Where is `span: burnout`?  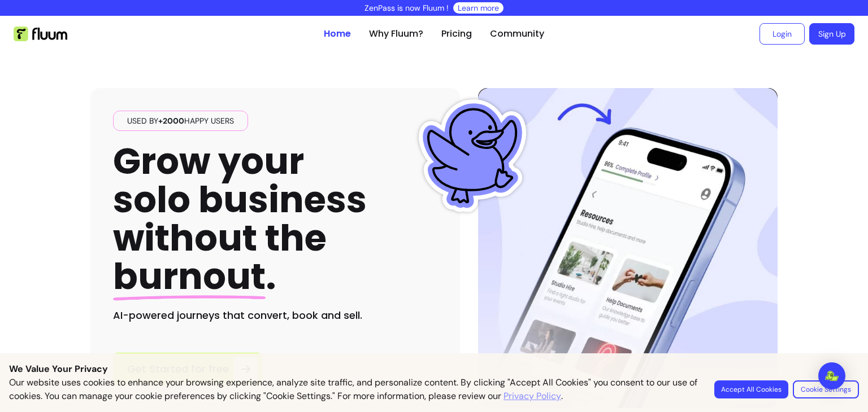 span: burnout is located at coordinates (189, 276).